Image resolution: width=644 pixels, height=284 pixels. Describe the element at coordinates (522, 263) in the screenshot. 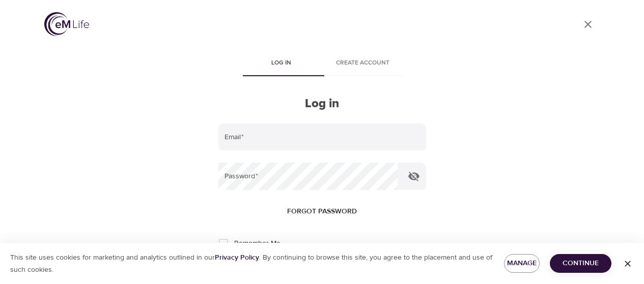

I see `span: Manage` at that location.